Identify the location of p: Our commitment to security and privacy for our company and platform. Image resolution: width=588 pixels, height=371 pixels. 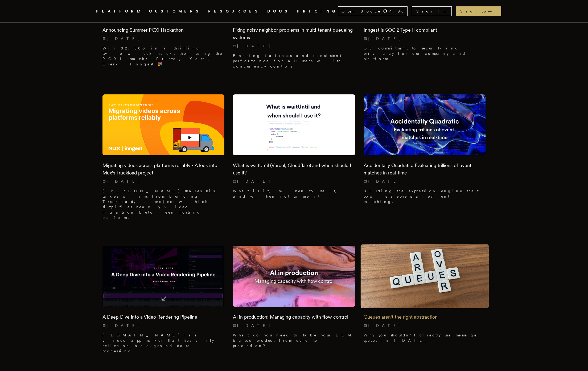
(425, 54).